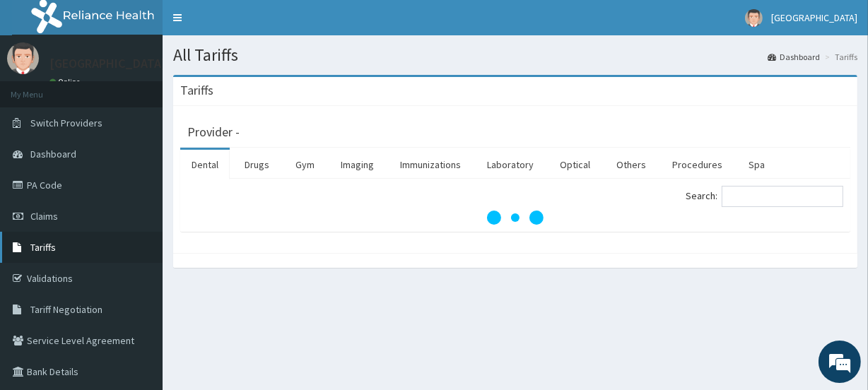 Image resolution: width=868 pixels, height=390 pixels. What do you see at coordinates (66, 123) in the screenshot?
I see `span: Switch Providers` at bounding box center [66, 123].